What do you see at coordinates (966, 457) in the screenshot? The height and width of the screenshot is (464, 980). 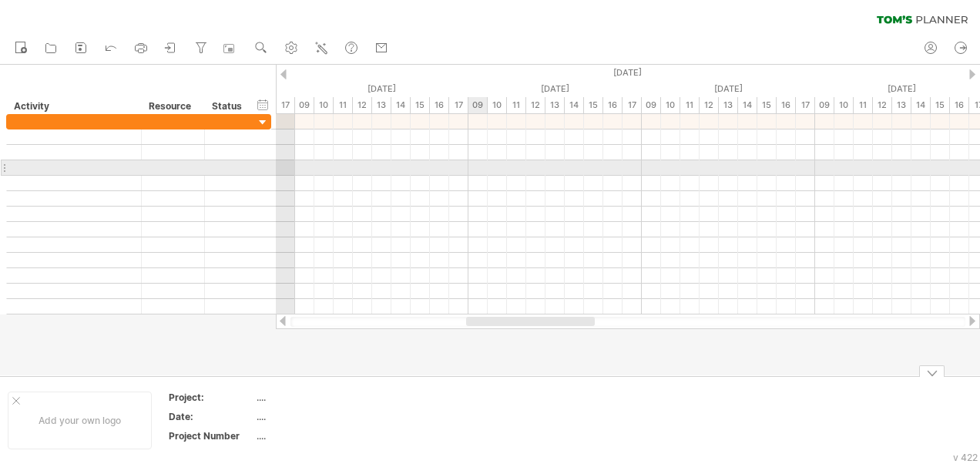 I see `div: v 422` at bounding box center [966, 457].